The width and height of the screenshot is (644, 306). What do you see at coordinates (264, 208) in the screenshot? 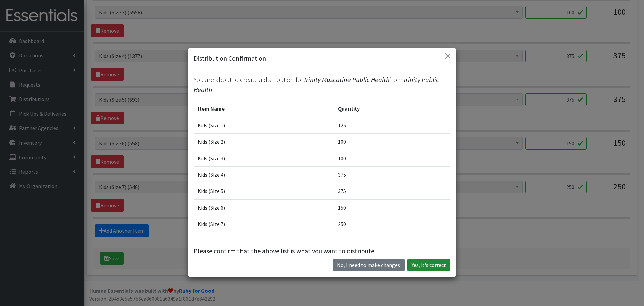
I see `td: Kids (Size 6)` at bounding box center [264, 208].